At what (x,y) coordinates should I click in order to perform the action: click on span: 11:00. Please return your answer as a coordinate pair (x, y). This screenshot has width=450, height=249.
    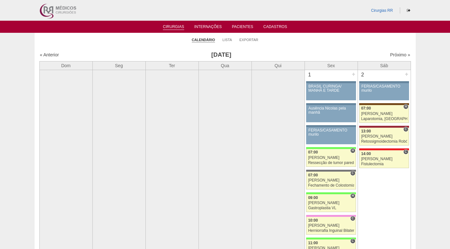
    Looking at the image, I should click on (313, 243).